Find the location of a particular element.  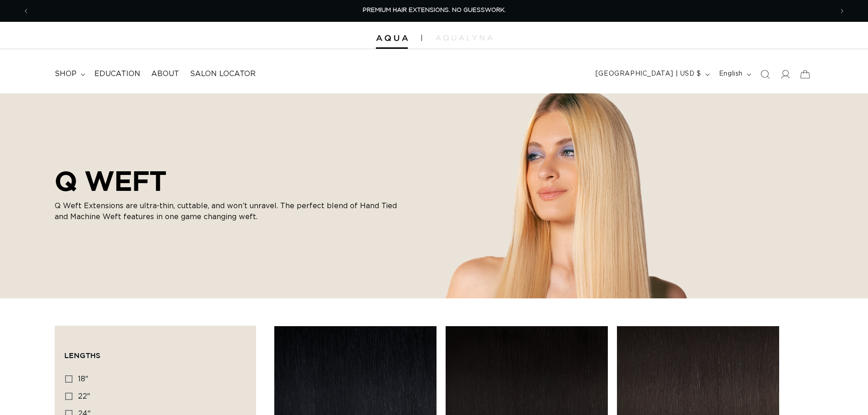

summary: shop is located at coordinates (69, 74).